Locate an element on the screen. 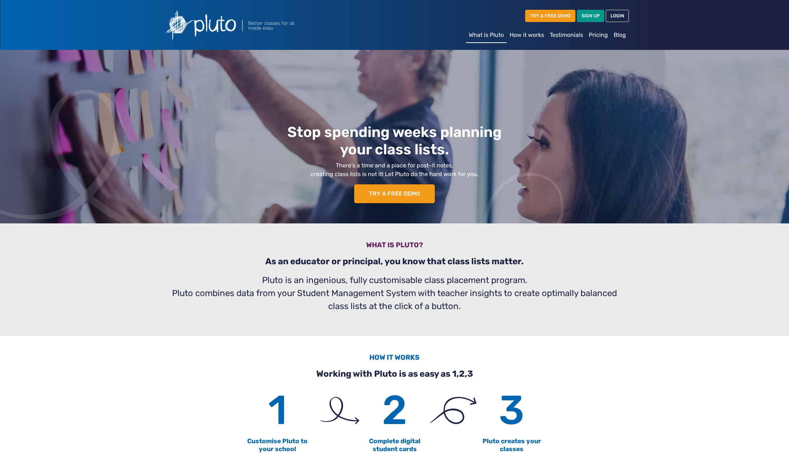 The height and width of the screenshot is (462, 789). h1: Stop spending weeks planning your class lists. is located at coordinates (394, 141).